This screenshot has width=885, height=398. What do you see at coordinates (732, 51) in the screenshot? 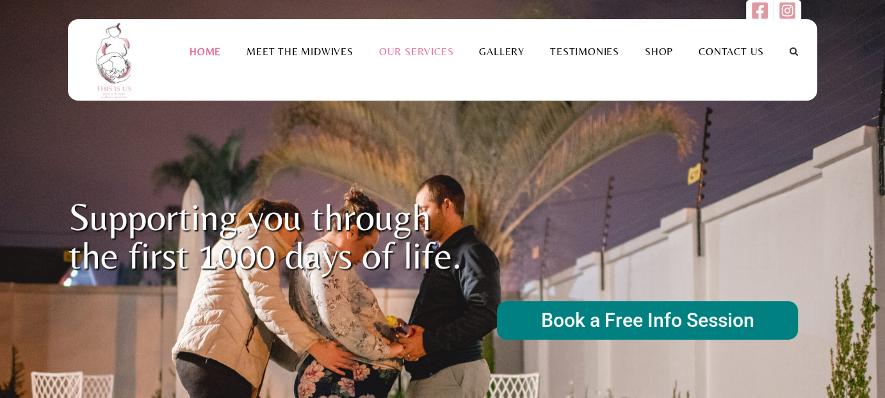
I see `a: Contact Us` at bounding box center [732, 51].